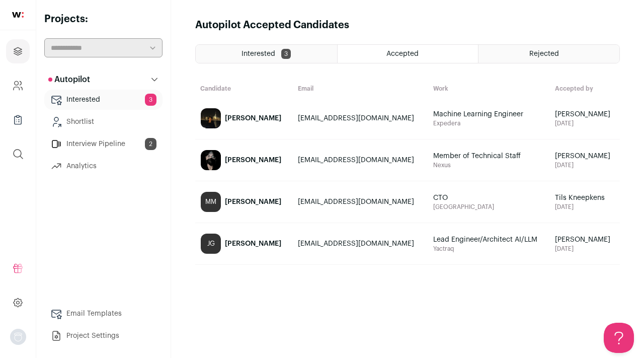  I want to click on a: Interested 3, so click(266, 54).